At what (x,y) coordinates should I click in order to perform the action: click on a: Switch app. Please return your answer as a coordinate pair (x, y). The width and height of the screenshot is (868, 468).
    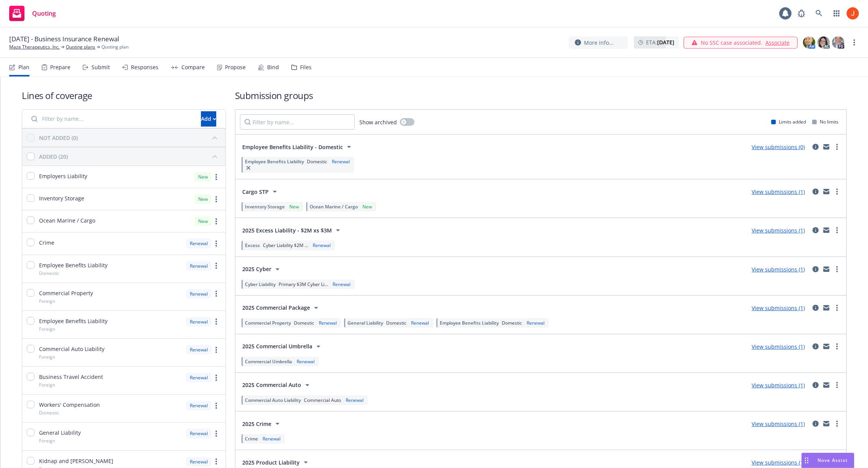
    Looking at the image, I should click on (836, 13).